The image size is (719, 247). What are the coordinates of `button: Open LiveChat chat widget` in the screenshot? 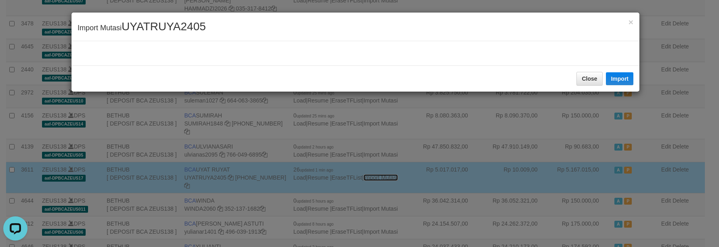 It's located at (15, 15).